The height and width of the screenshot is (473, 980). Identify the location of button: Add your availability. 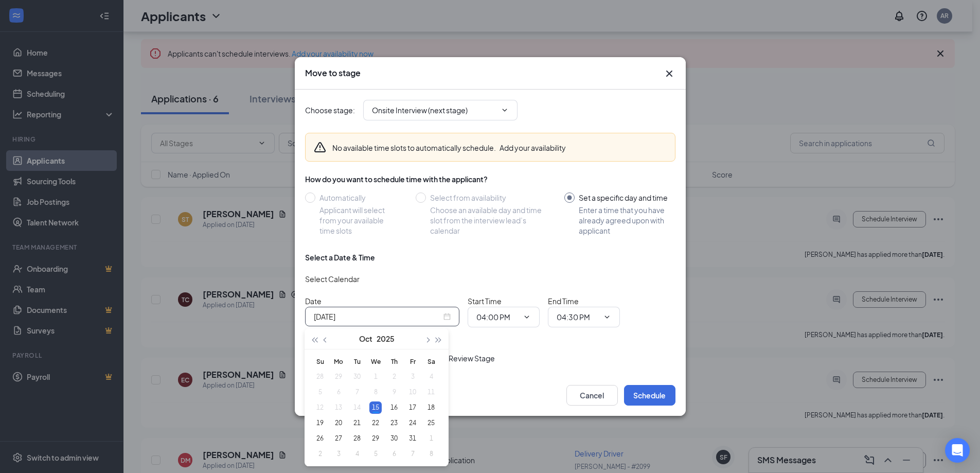
(532, 148).